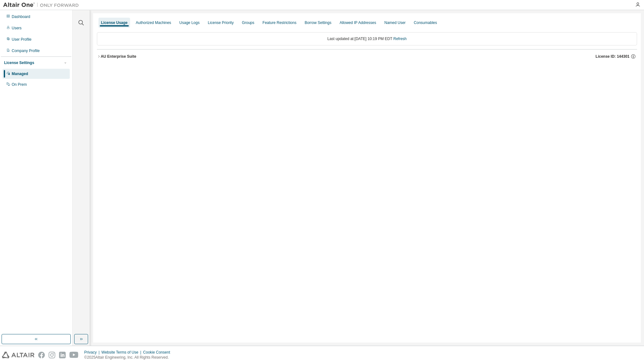 The image size is (644, 364). What do you see at coordinates (400, 39) in the screenshot?
I see `a: Refresh` at bounding box center [400, 39].